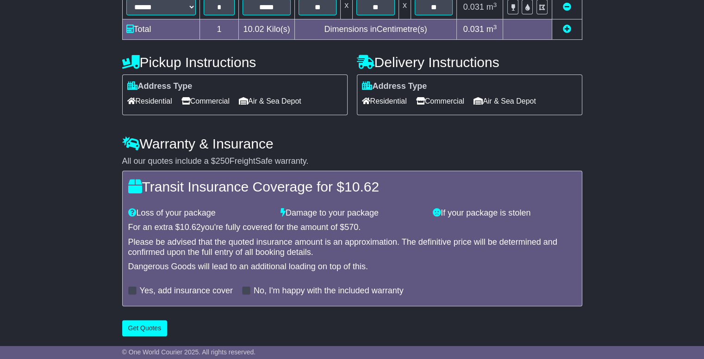  Describe the element at coordinates (186, 291) in the screenshot. I see `label: Yes, add insurance cover` at that location.